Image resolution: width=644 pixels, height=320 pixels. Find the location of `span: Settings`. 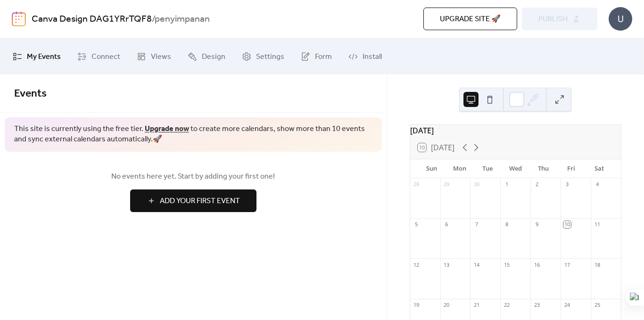

span: Settings is located at coordinates (270, 57).